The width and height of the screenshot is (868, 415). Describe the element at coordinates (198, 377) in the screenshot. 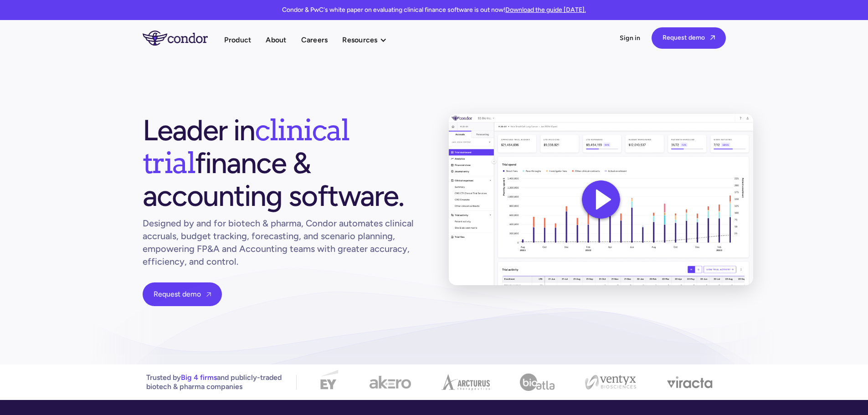

I see `span: Big 4 firms` at that location.